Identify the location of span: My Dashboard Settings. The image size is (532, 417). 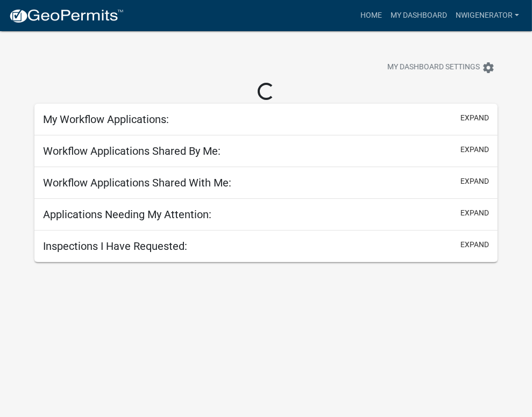
(433, 68).